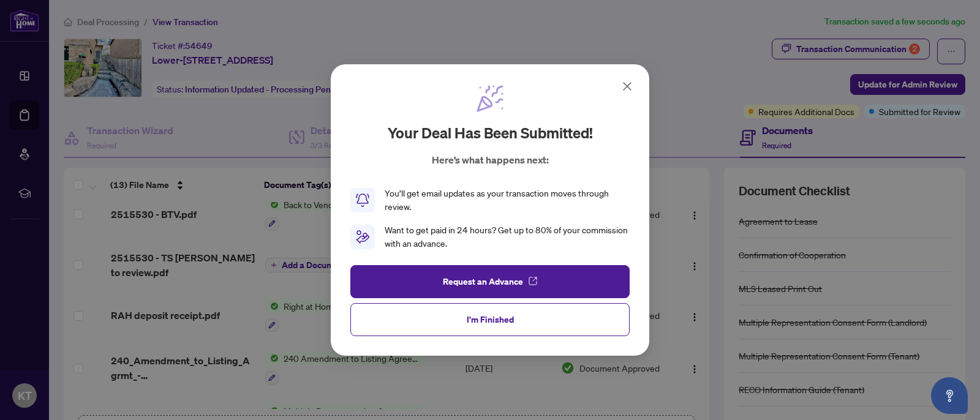  Describe the element at coordinates (949, 396) in the screenshot. I see `button: Open asap` at that location.